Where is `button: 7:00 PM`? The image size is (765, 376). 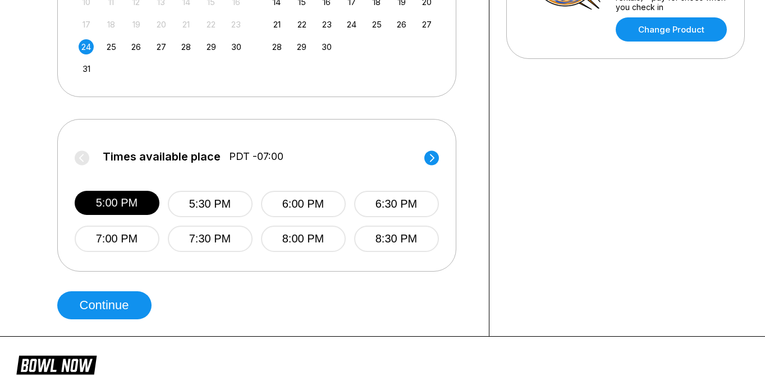
button: 7:00 PM is located at coordinates (117, 239).